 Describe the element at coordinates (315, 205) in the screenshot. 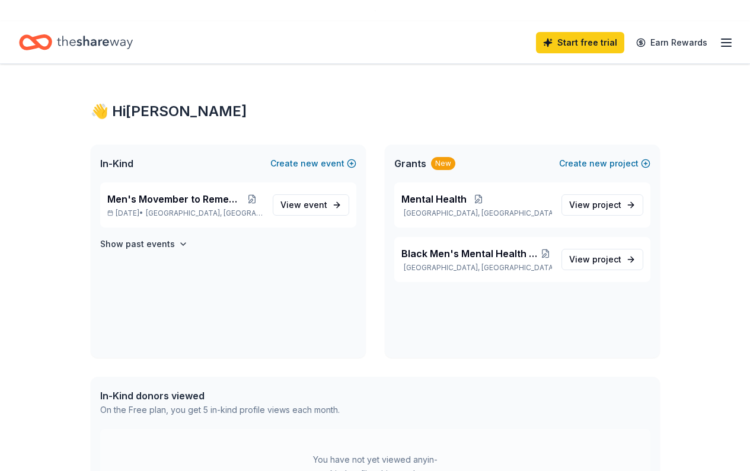

I see `span: event` at that location.